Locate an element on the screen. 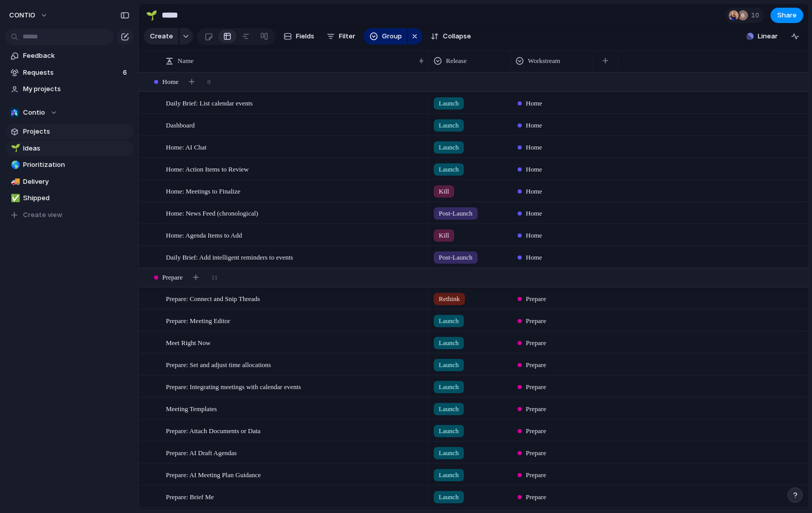 The width and height of the screenshot is (812, 513). span: Filter is located at coordinates (347, 37).